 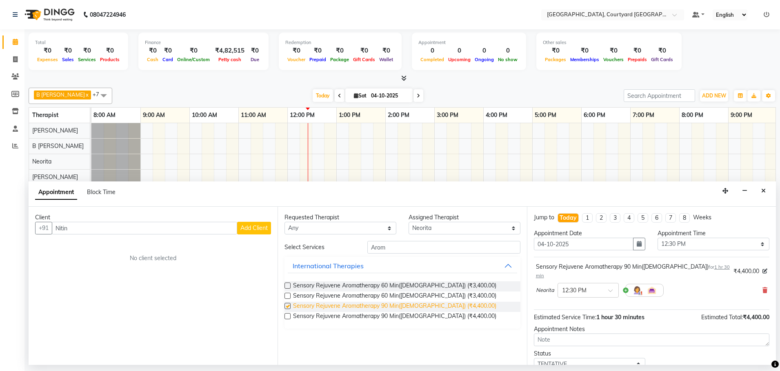 I want to click on div: Finance, so click(x=203, y=42).